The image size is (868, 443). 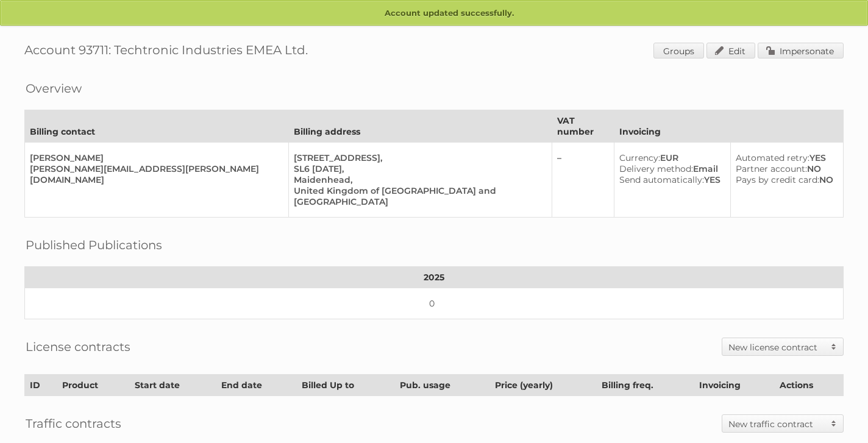 What do you see at coordinates (434, 304) in the screenshot?
I see `td: 0` at bounding box center [434, 304].